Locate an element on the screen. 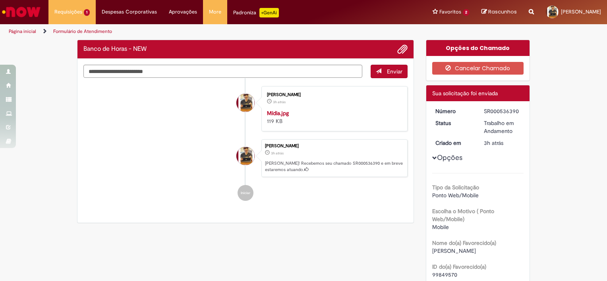 The height and width of the screenshot is (281, 607). img: ServiceNow is located at coordinates (21, 12).